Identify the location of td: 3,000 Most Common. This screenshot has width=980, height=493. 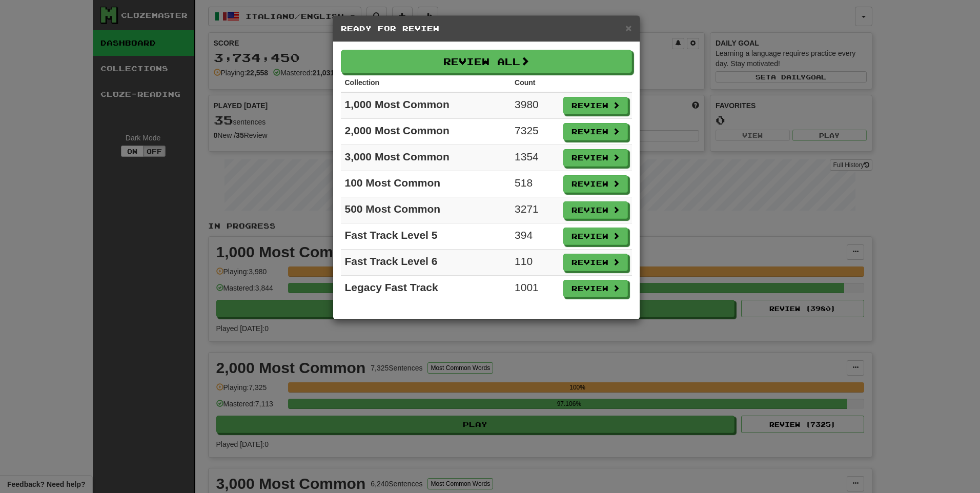
(426, 158).